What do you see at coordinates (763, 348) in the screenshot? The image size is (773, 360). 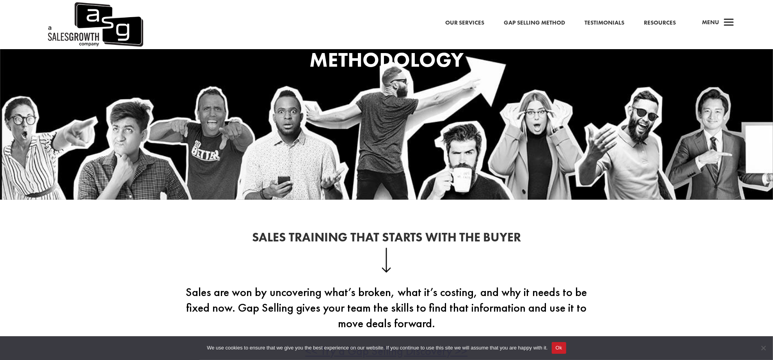 I see `span: No` at bounding box center [763, 348].